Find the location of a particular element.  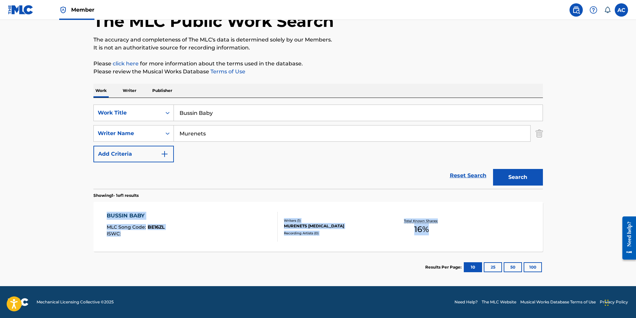

p: Results Per Page: is located at coordinates (444, 268).